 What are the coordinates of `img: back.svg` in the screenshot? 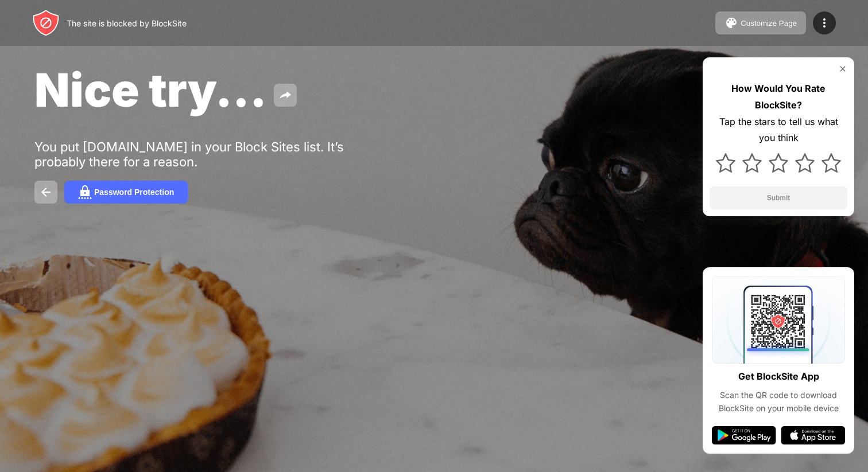 It's located at (46, 192).